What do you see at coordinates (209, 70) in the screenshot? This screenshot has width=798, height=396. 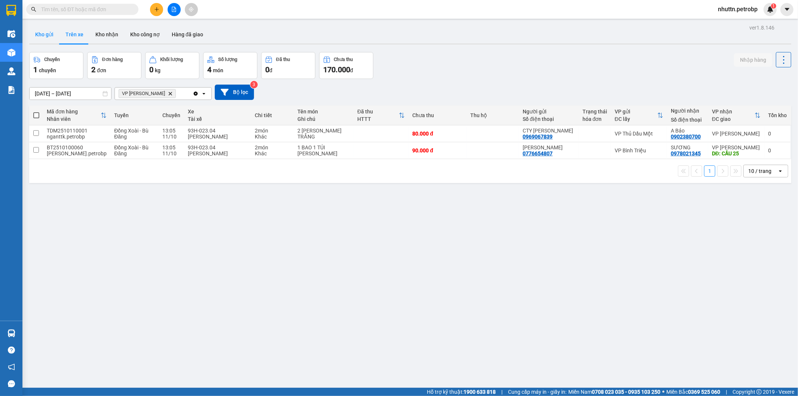 I see `span: 4` at bounding box center [209, 70].